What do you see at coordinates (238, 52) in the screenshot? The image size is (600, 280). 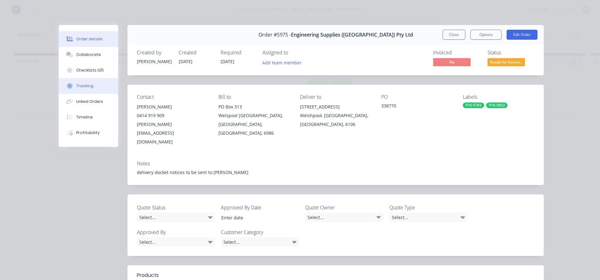 I see `div: Required` at bounding box center [238, 52].